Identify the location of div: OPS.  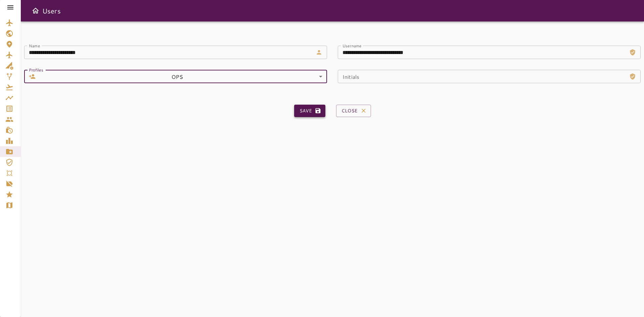
(183, 77).